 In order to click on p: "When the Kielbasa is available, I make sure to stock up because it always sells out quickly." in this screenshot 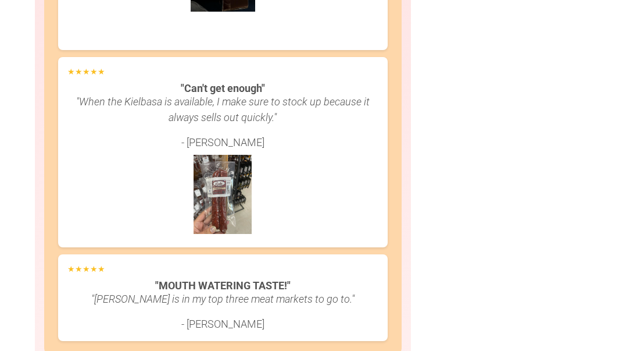, I will do `click(223, 109)`.